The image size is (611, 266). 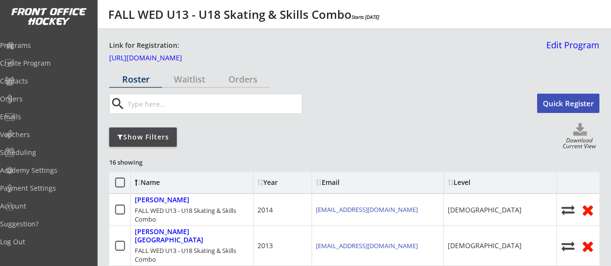 What do you see at coordinates (579, 144) in the screenshot?
I see `div: Download Current View` at bounding box center [579, 144].